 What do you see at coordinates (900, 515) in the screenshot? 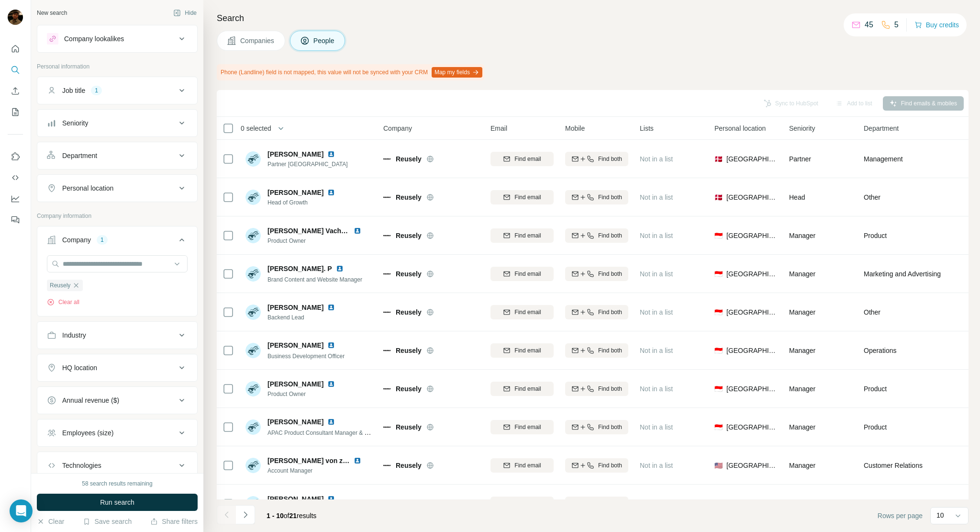
I see `span: Rows per page` at bounding box center [900, 515].